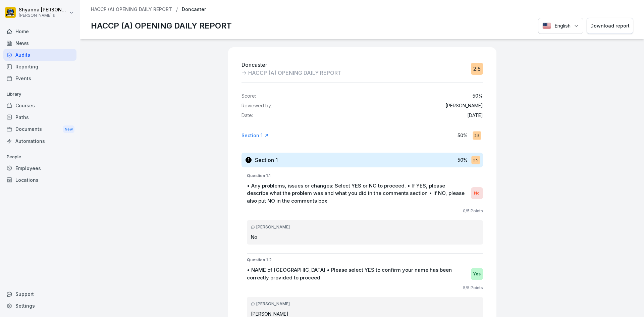 The image size is (644, 317). I want to click on h3: Section 1, so click(266, 160).